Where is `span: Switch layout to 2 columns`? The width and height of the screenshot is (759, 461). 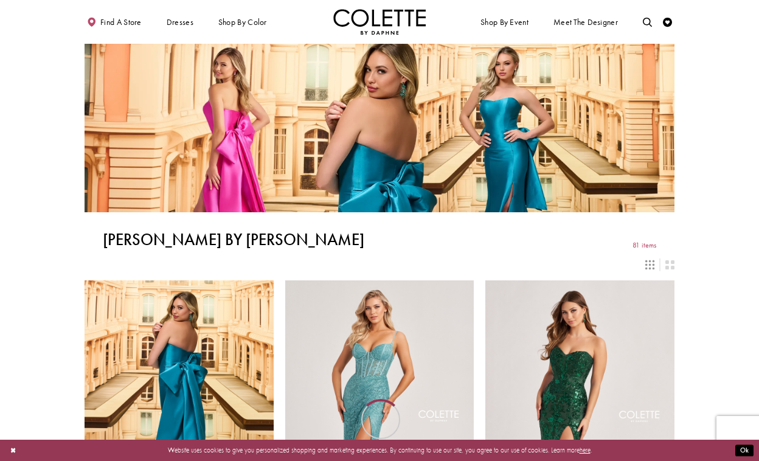
span: Switch layout to 2 columns is located at coordinates (669, 264).